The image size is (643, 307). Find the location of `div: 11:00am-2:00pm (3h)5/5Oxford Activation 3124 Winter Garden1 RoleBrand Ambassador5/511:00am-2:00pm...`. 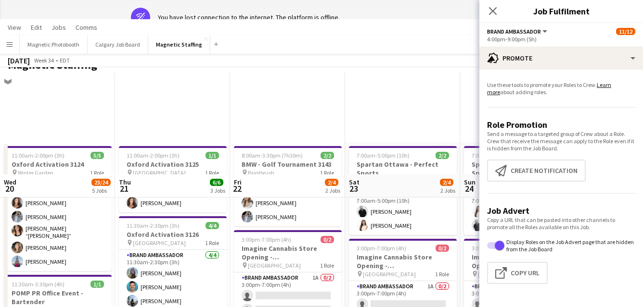

div: 11:00am-2:00pm (3h)5/5Oxford Activation 3124 Winter Garden1 RoleBrand Ambassador5/511:00am-2:00pm... is located at coordinates (58, 209).